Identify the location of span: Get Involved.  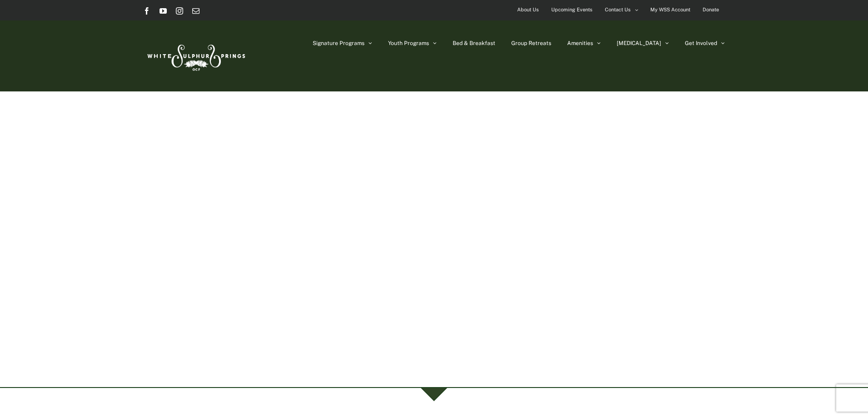
(701, 43).